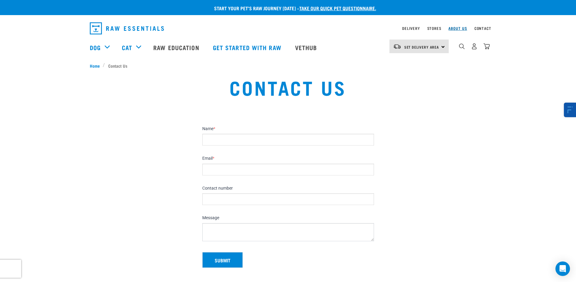 The height and width of the screenshot is (282, 576). What do you see at coordinates (474, 46) in the screenshot?
I see `img: user.png` at bounding box center [474, 46].